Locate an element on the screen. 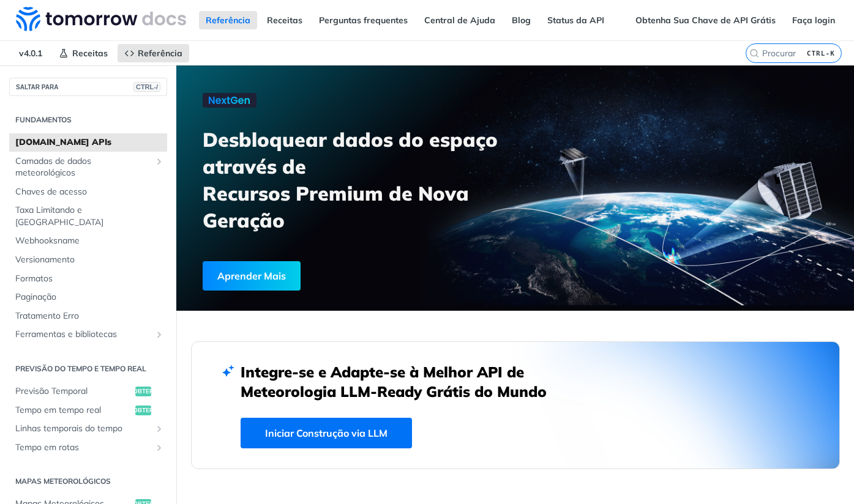 The height and width of the screenshot is (504, 854). a: Aprender Mais is located at coordinates (333, 276).